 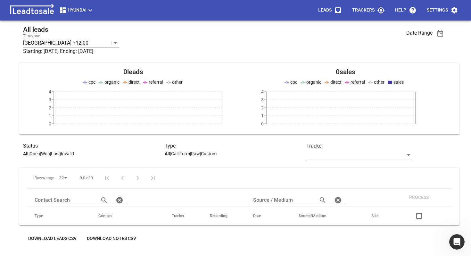 I want to click on th: Tracker, so click(x=183, y=216).